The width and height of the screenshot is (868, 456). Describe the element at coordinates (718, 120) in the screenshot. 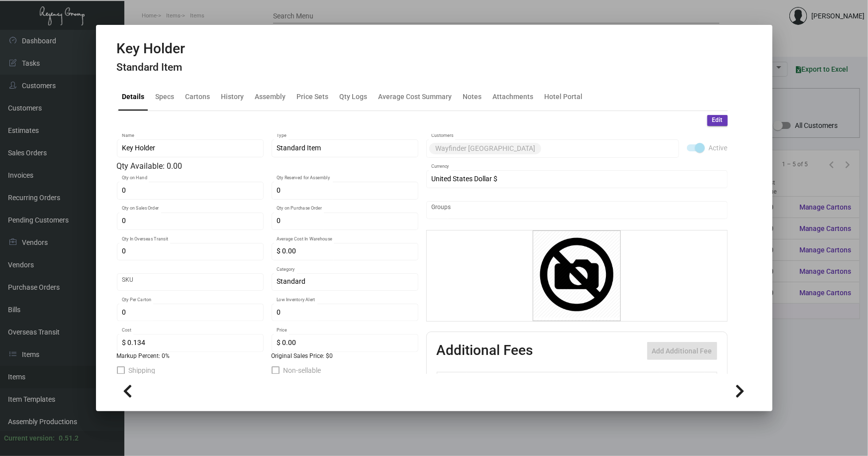

I see `button: Edit` at that location.